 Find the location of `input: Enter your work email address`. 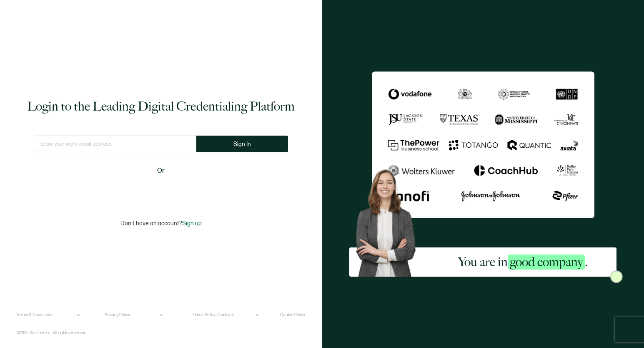

input: Enter your work email address is located at coordinates (115, 144).